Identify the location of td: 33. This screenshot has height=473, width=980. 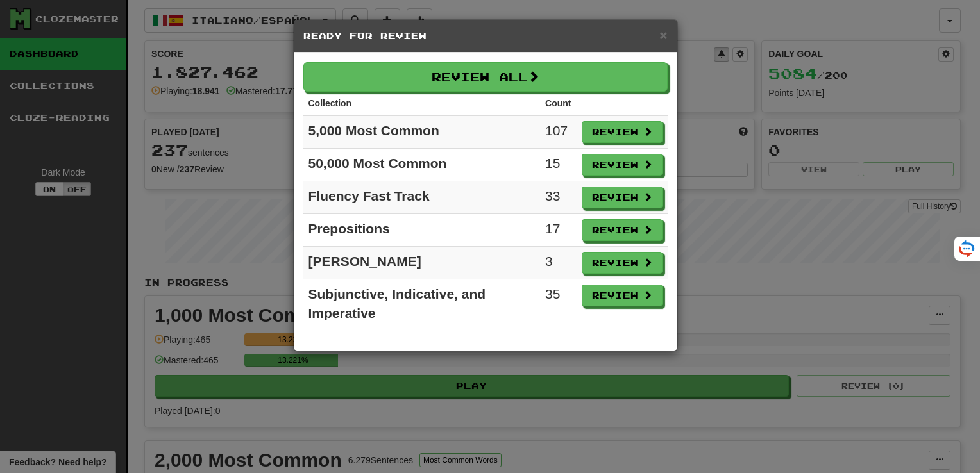
(558, 198).